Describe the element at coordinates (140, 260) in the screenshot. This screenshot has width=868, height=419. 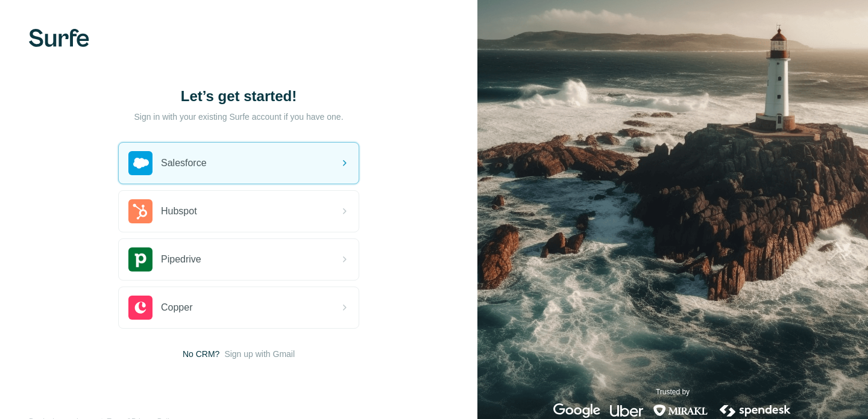
I see `img: pipedrive's logo` at that location.